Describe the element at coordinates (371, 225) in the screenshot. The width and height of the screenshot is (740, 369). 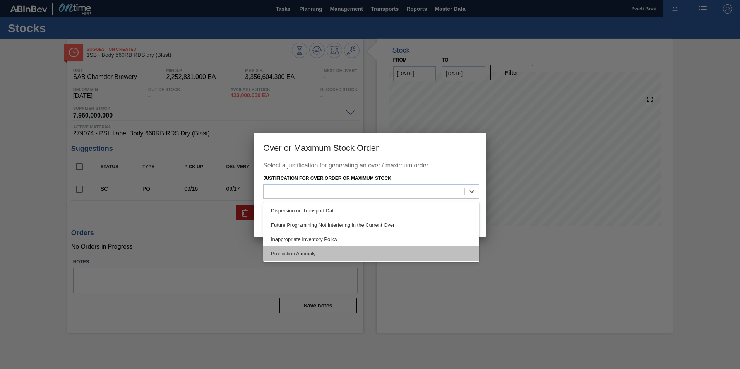
I see `div: Future Programming Not Interfering in the Current Over` at that location.